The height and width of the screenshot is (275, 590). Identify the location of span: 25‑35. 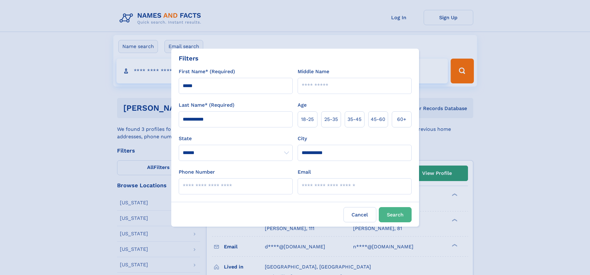
(331, 119).